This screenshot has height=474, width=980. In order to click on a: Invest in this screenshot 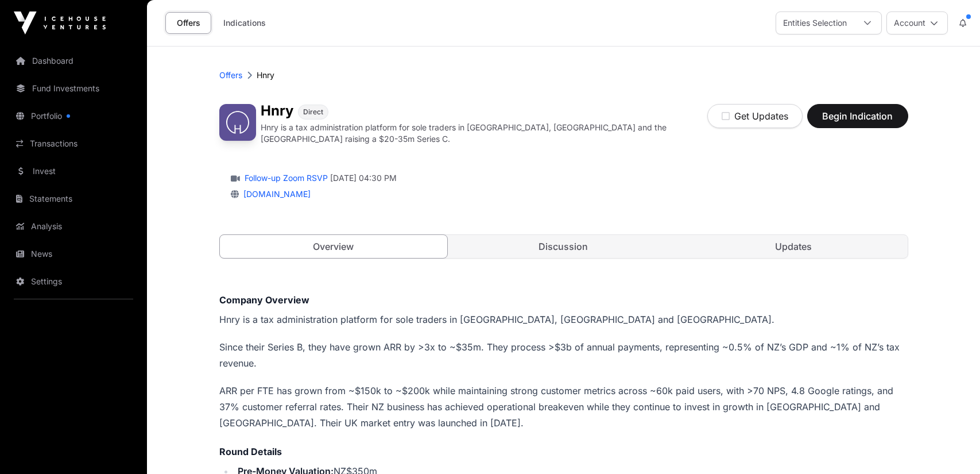, I will do `click(73, 171)`.